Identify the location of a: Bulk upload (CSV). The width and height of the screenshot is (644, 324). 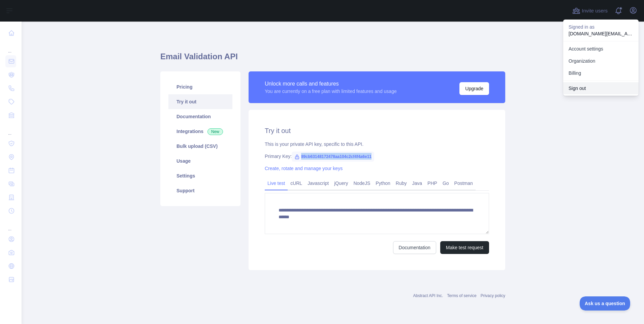
(200, 146).